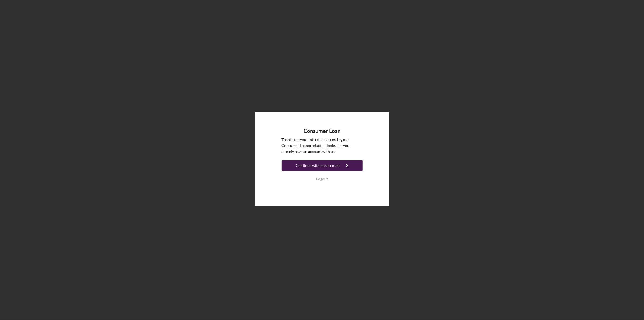  Describe the element at coordinates (322, 131) in the screenshot. I see `h4: Consumer Loan` at that location.